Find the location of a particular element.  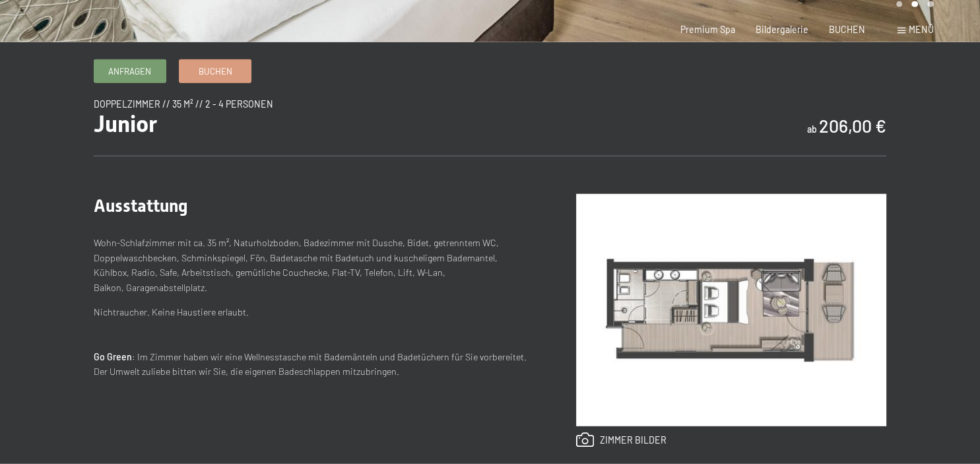

span: Doppelzimmer // 35 m² // 2 - 4 Personen is located at coordinates (184, 103).